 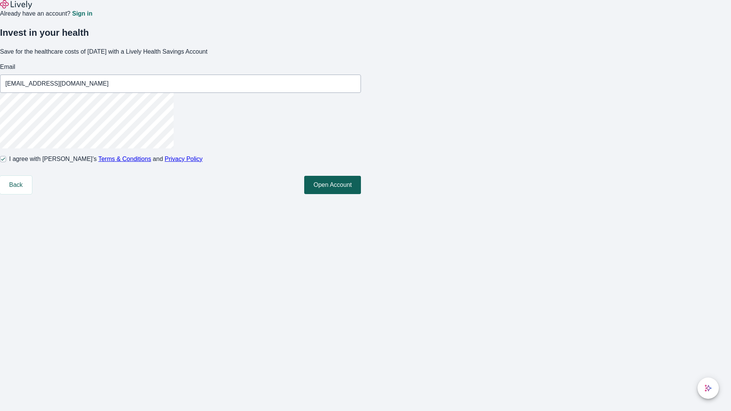 I want to click on a: Privacy Policy, so click(x=184, y=159).